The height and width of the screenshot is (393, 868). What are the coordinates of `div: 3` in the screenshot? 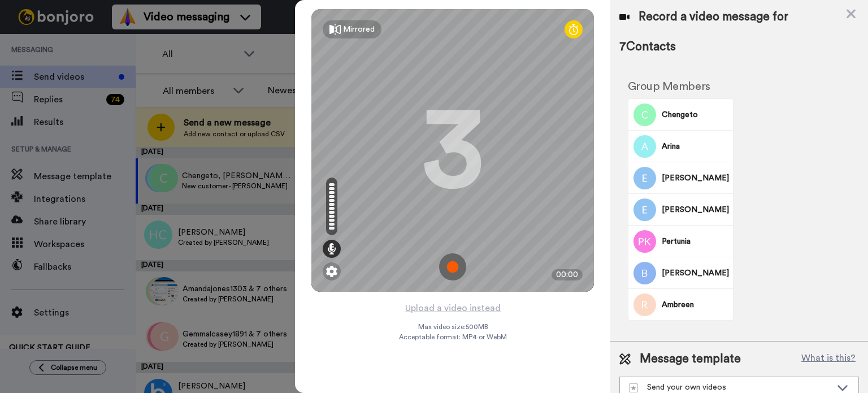 It's located at (453, 151).